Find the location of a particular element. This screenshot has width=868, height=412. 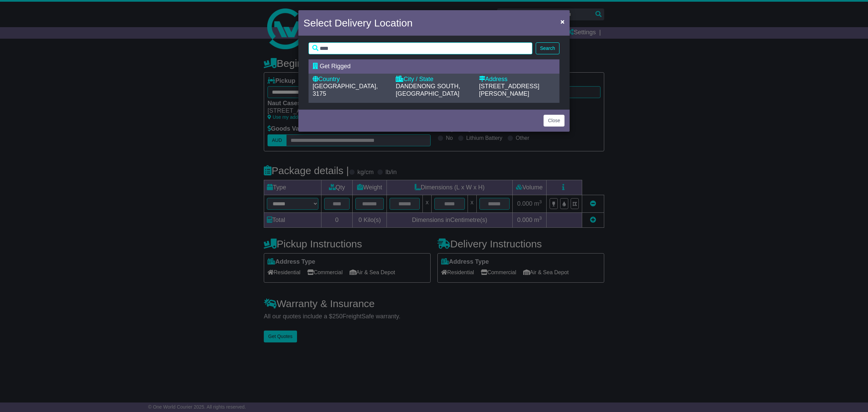

div: Country is located at coordinates (350, 79).